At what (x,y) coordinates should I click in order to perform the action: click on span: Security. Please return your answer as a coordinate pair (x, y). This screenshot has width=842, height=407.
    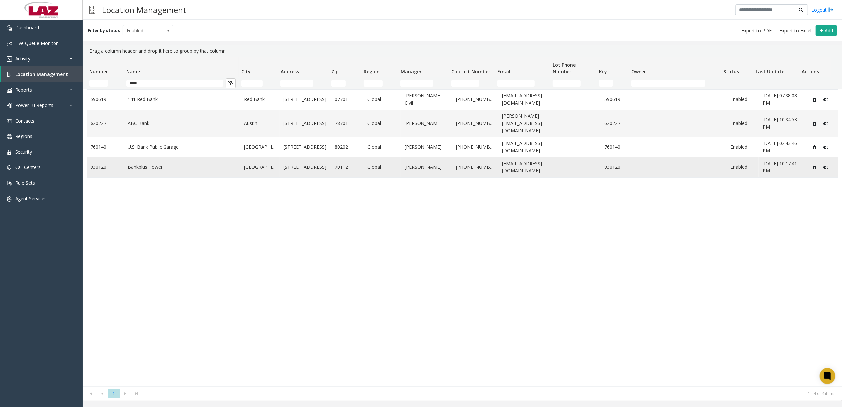
    Looking at the image, I should click on (23, 152).